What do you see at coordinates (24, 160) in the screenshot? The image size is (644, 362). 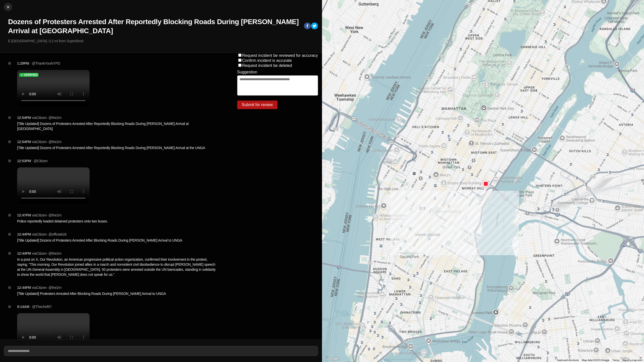 I see `p: 12:53PM` at bounding box center [24, 160].